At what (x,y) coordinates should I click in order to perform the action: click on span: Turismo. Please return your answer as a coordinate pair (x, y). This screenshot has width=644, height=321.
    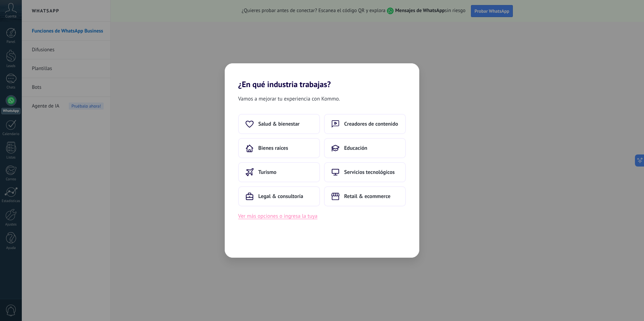
    Looking at the image, I should click on (267, 172).